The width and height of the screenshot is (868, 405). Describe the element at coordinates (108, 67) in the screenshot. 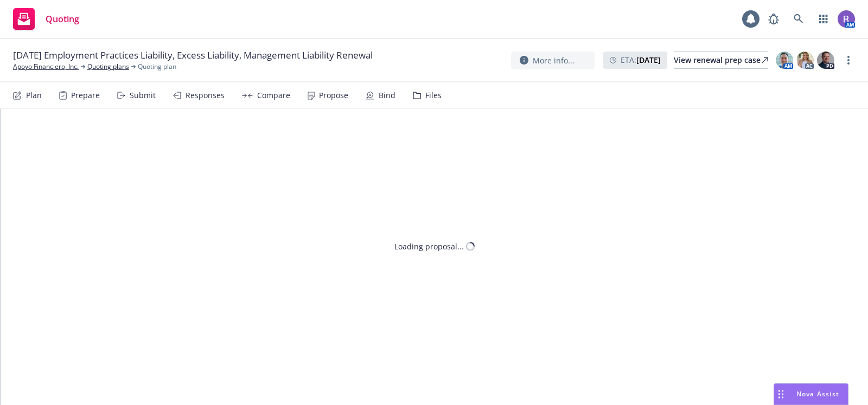

I see `a: Quoting plans` at that location.